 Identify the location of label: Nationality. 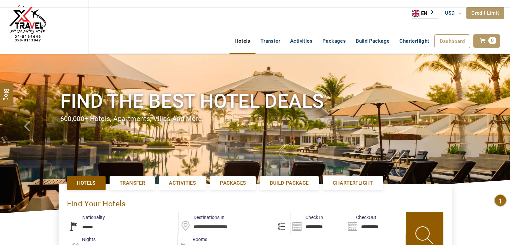
(86, 217).